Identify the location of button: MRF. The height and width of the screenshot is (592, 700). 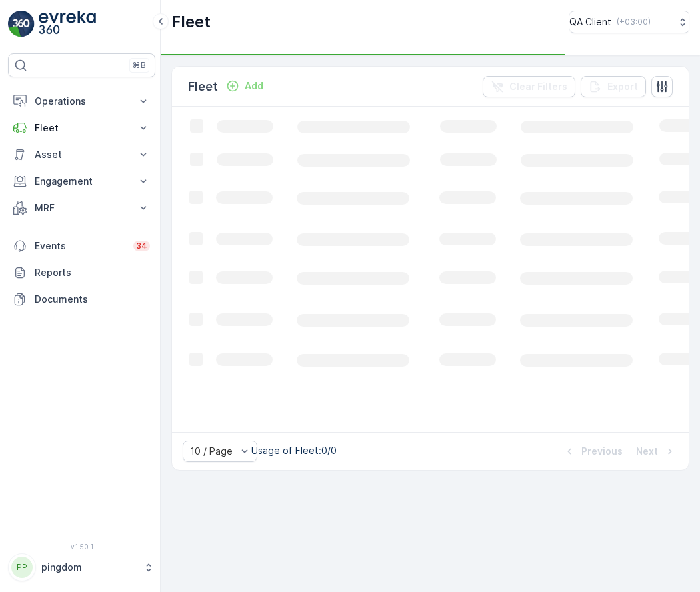
(81, 208).